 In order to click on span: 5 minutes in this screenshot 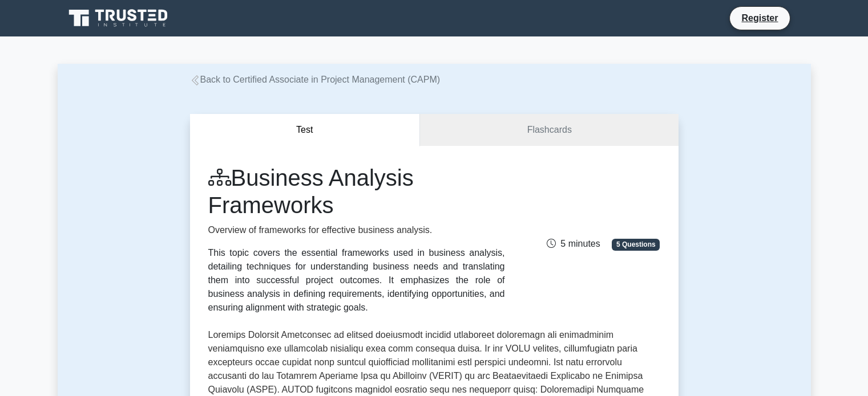, I will do `click(573, 243)`.